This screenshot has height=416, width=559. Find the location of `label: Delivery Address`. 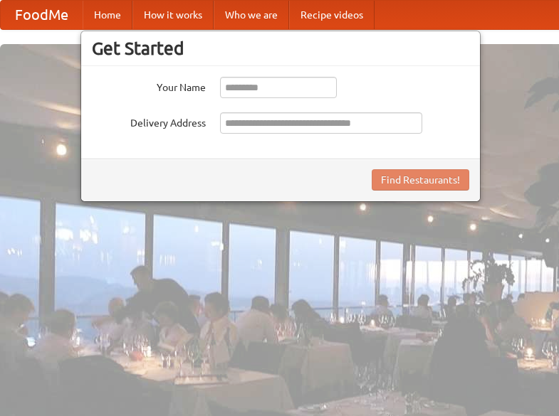

label: Delivery Address is located at coordinates (149, 121).